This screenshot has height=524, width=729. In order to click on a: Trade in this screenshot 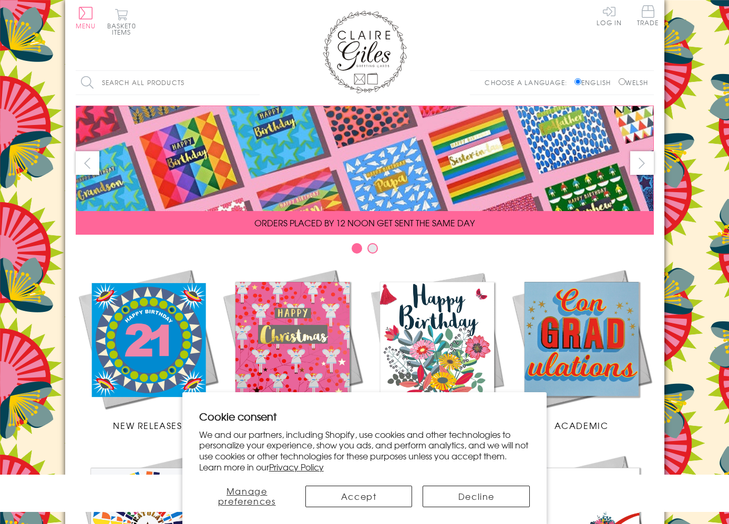, I will do `click(648, 16)`.